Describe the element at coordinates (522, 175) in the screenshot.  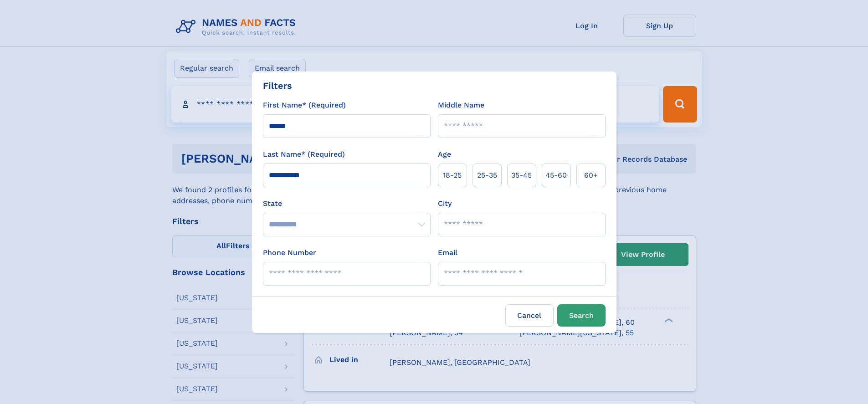
I see `span: 35‑45` at that location.